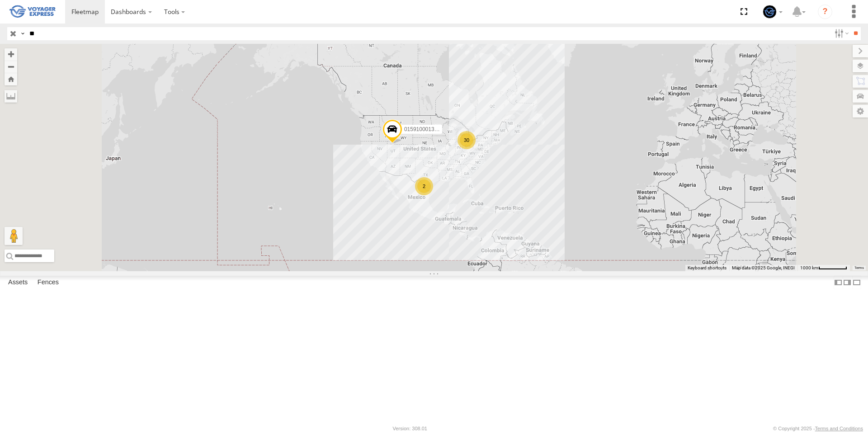  What do you see at coordinates (467, 140) in the screenshot?
I see `div: 30` at bounding box center [467, 140].